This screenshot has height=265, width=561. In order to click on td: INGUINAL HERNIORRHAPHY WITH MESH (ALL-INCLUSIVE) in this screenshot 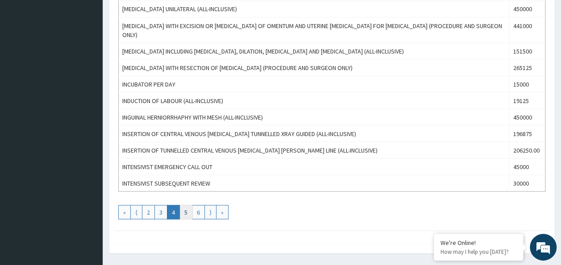, I will do `click(314, 117)`.